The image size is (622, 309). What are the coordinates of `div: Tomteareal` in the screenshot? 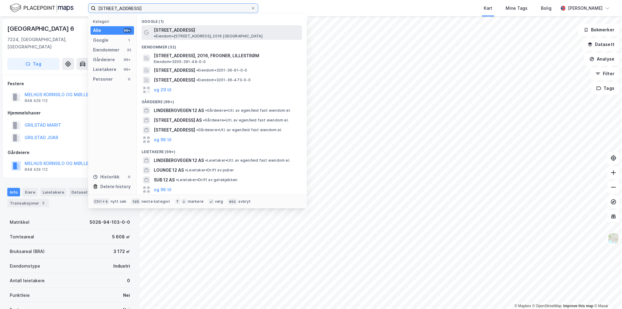 It's located at (22, 236).